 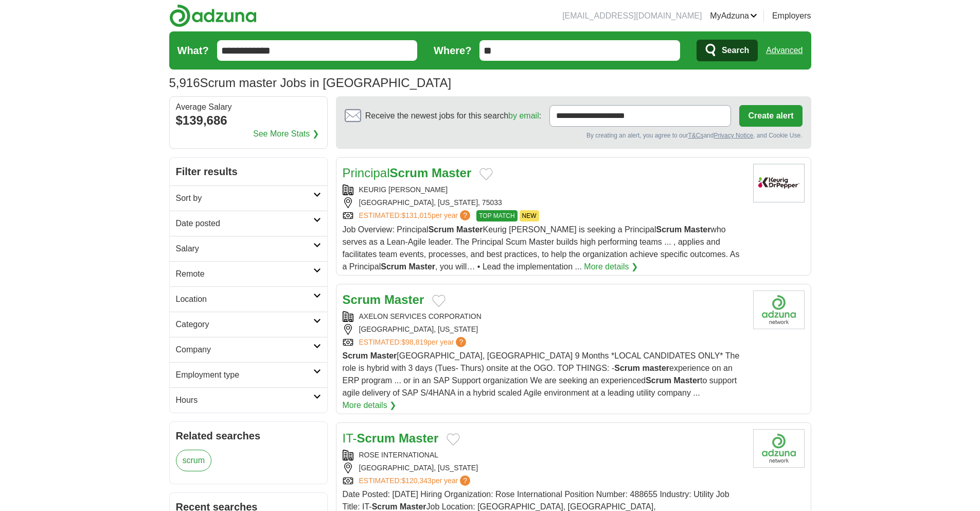 I want to click on a: Privacy Notice, so click(x=733, y=135).